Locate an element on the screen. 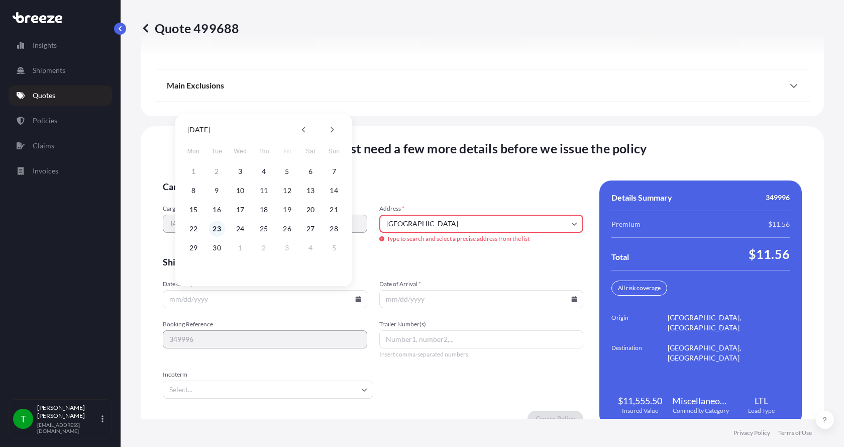 This screenshot has height=447, width=844. span: Trailer Number(s) is located at coordinates (481, 324).